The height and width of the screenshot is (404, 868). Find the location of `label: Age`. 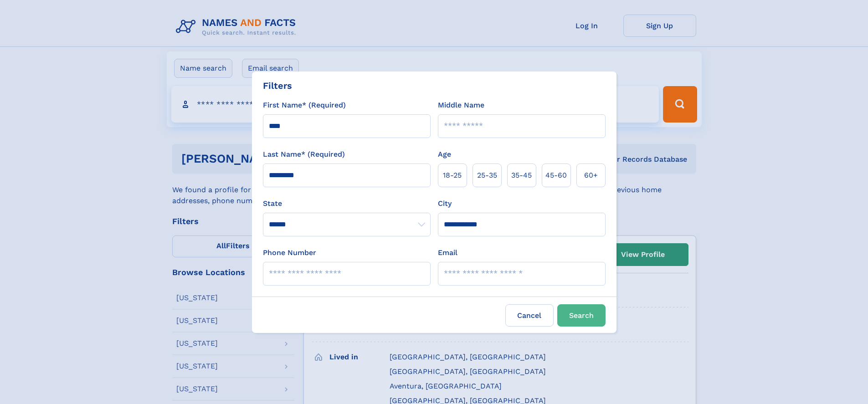

label: Age is located at coordinates (444, 154).